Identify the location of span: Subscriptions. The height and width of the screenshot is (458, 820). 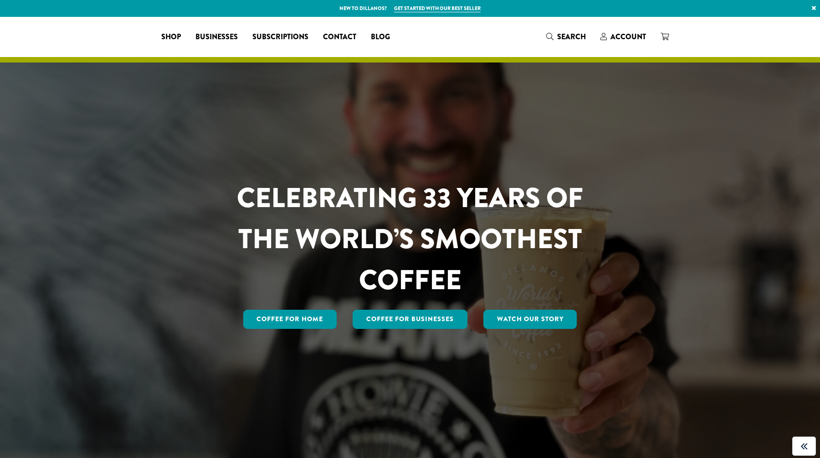
(280, 37).